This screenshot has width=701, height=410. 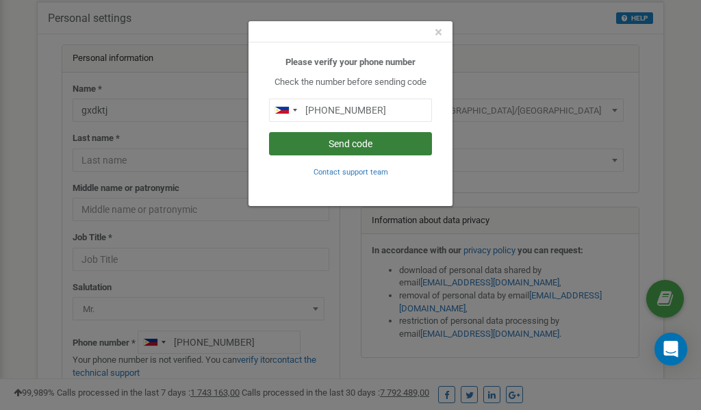 What do you see at coordinates (671, 349) in the screenshot?
I see `div: Open Intercom Messenger` at bounding box center [671, 349].